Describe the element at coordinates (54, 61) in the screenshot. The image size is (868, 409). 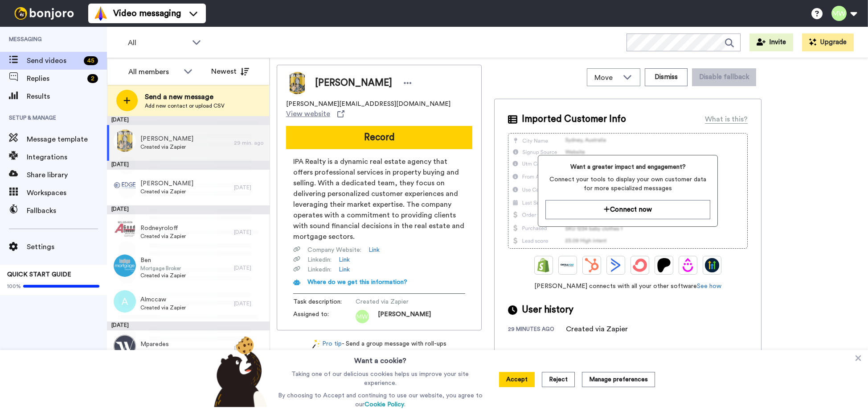
I see `span: Send videos` at that location.